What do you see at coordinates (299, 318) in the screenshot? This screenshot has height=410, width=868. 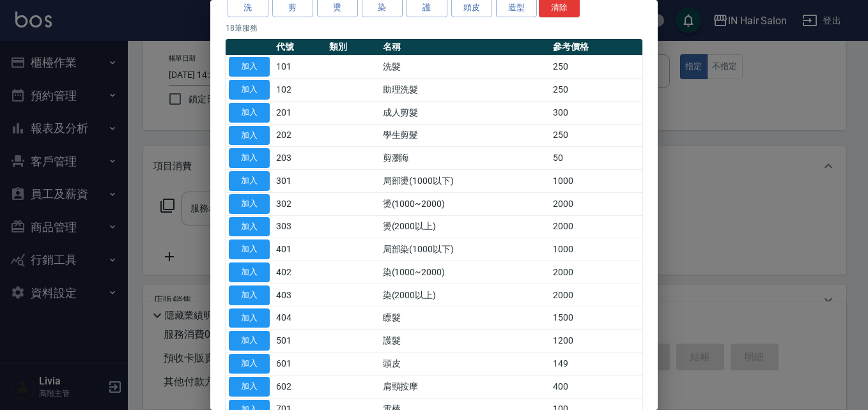 I see `td: 404` at bounding box center [299, 318].